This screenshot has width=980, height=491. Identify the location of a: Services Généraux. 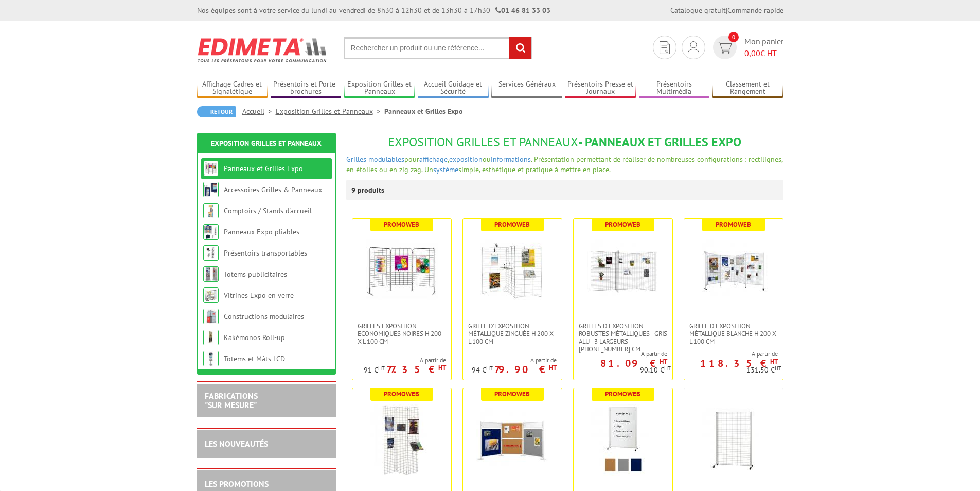
(527, 88).